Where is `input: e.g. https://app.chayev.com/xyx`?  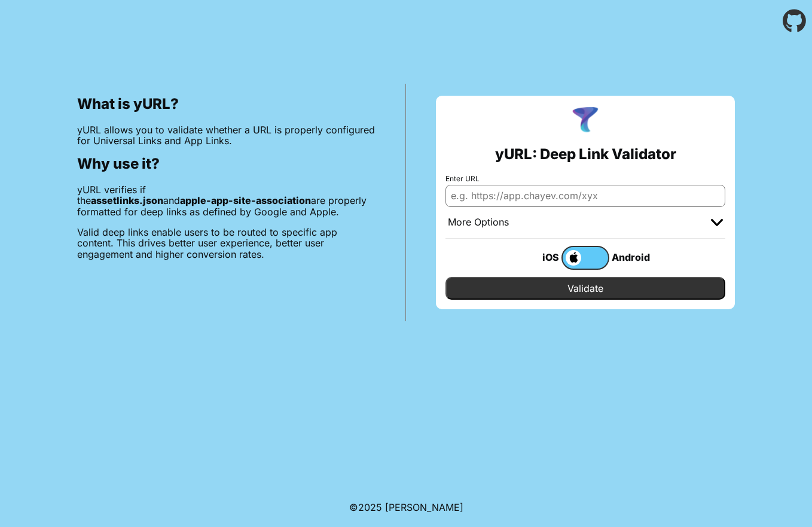
input: e.g. https://app.chayev.com/xyx is located at coordinates (585, 196).